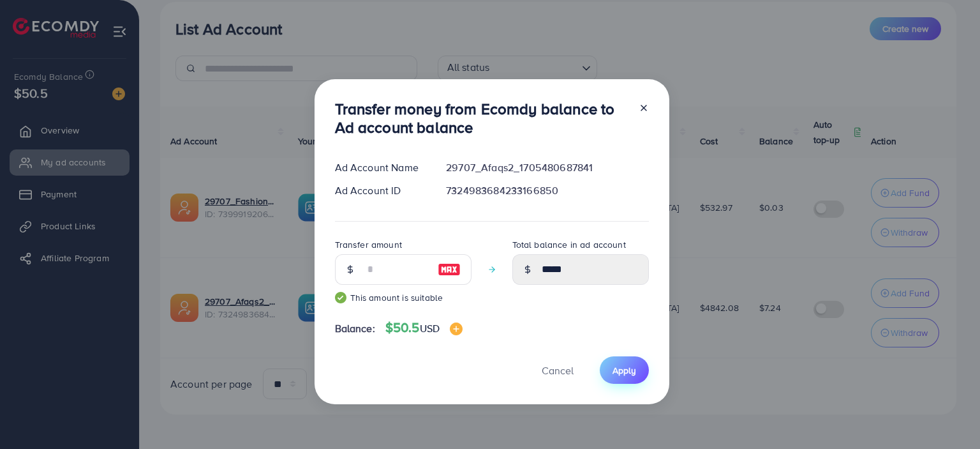 Image resolution: width=980 pixels, height=449 pixels. I want to click on span: Balance:, so click(355, 328).